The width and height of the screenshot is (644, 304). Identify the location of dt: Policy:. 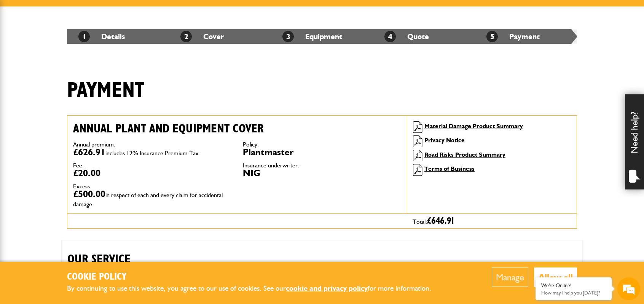
(322, 145).